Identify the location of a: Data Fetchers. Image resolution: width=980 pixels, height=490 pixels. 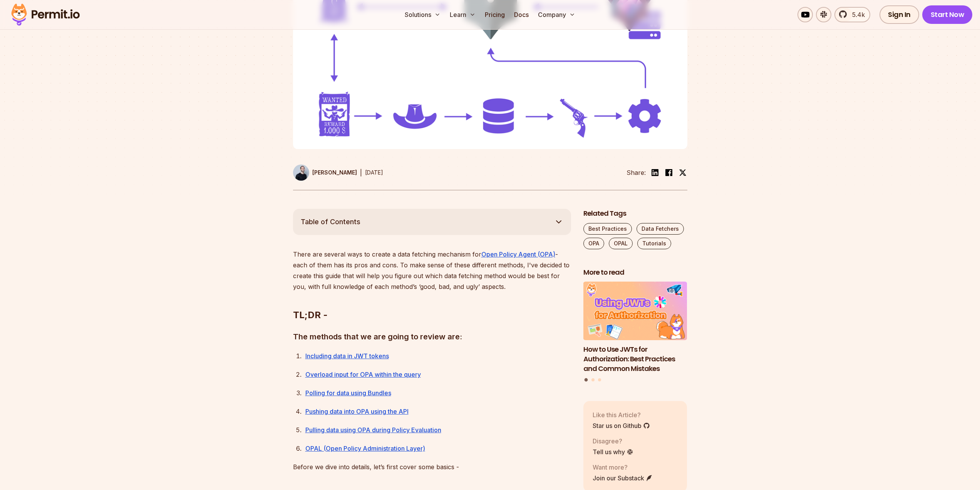
(660, 229).